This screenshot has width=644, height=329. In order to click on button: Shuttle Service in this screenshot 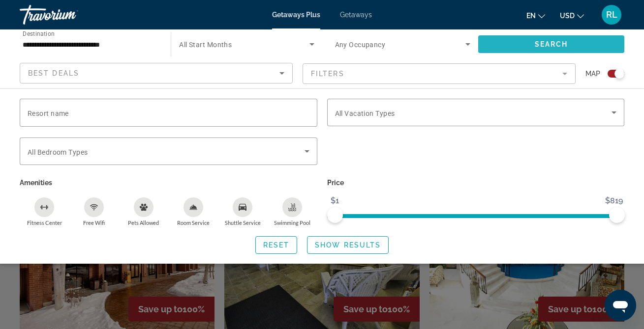, I will do `click(243, 212)`.